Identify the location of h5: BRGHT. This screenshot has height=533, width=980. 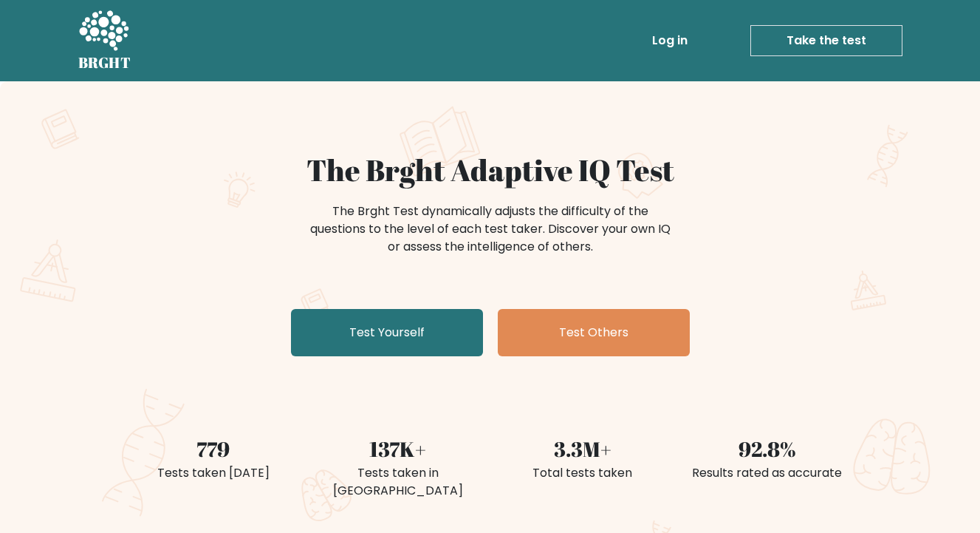
(105, 63).